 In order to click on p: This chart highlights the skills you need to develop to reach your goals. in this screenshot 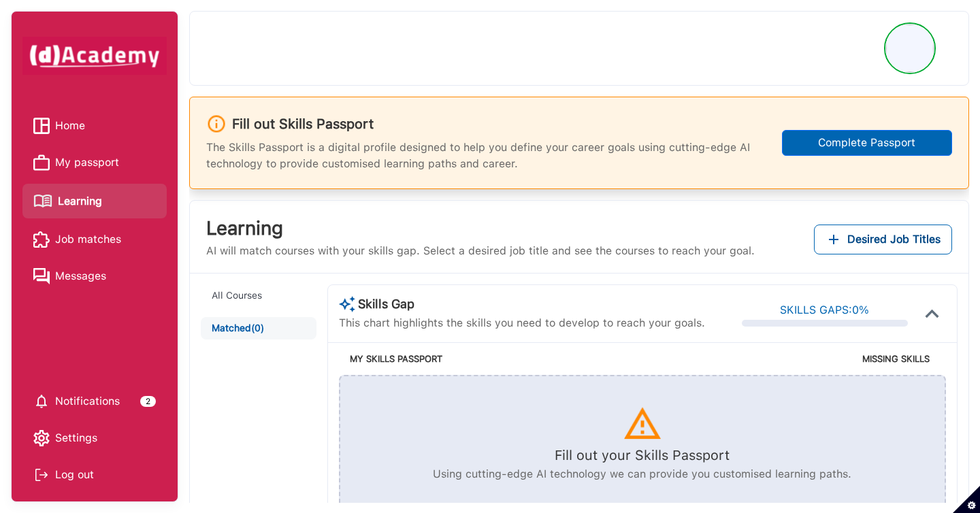, I will do `click(522, 323)`.